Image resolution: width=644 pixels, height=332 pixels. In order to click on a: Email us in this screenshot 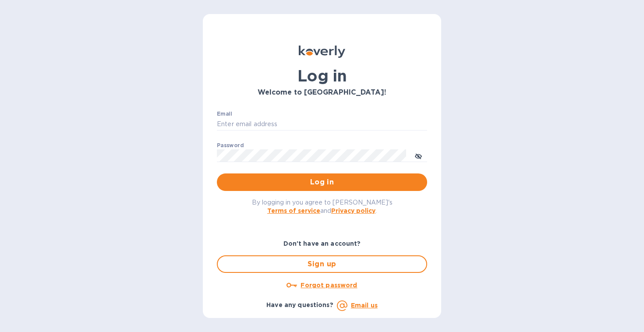, I will do `click(364, 305)`.